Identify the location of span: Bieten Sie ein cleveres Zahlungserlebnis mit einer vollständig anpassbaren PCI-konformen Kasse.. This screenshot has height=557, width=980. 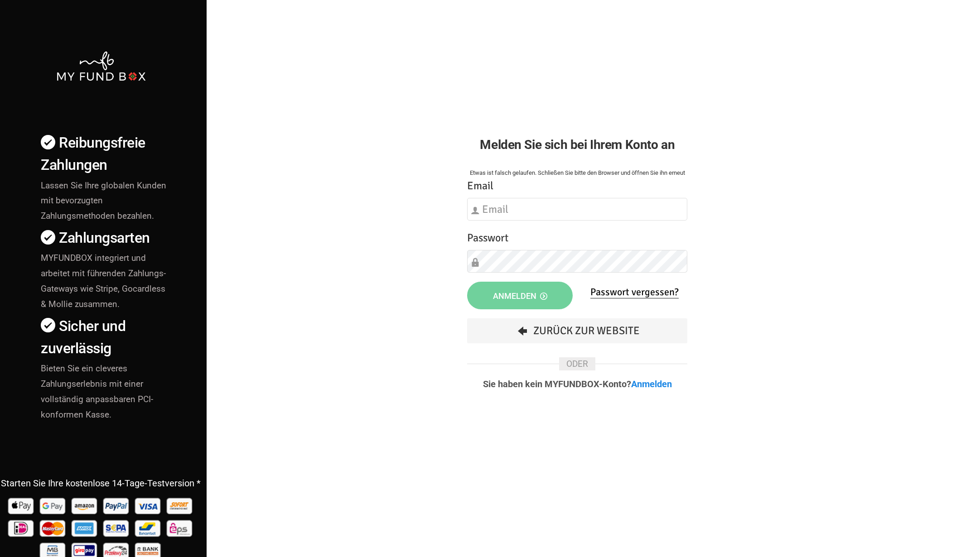
(97, 391).